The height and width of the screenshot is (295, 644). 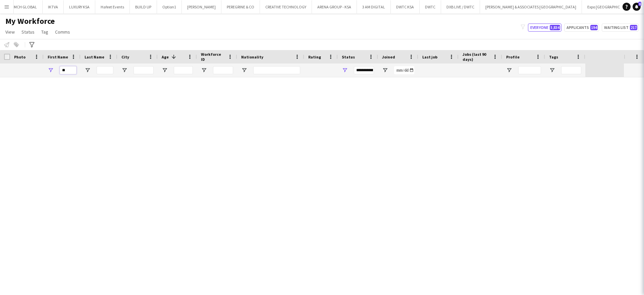 I want to click on button: Option1, so click(x=169, y=7).